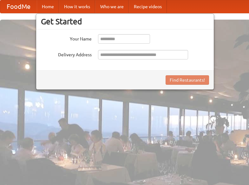 The width and height of the screenshot is (249, 185). Describe the element at coordinates (77, 7) in the screenshot. I see `a: How it works` at that location.